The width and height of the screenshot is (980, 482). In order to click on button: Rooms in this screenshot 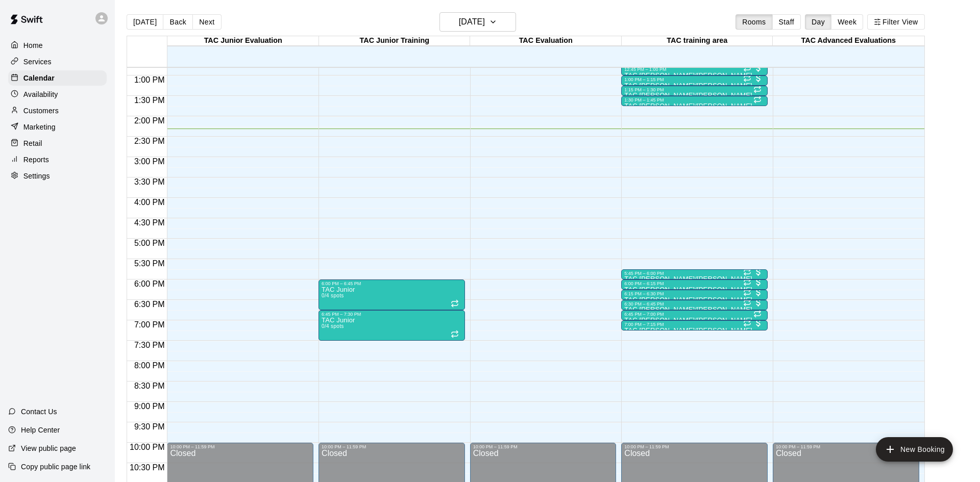, I will do `click(754, 22)`.